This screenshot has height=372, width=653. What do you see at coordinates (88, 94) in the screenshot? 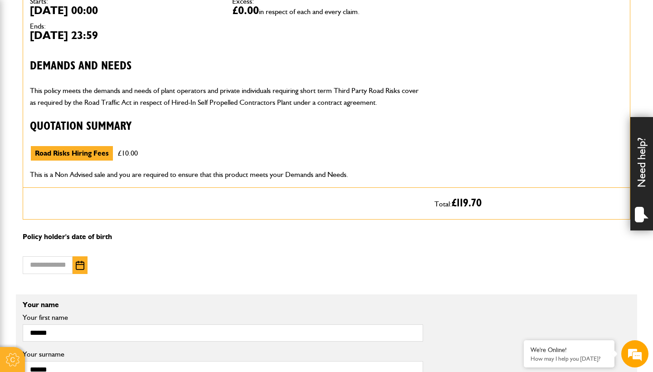
I see `input: Enter your last name` at bounding box center [88, 94].